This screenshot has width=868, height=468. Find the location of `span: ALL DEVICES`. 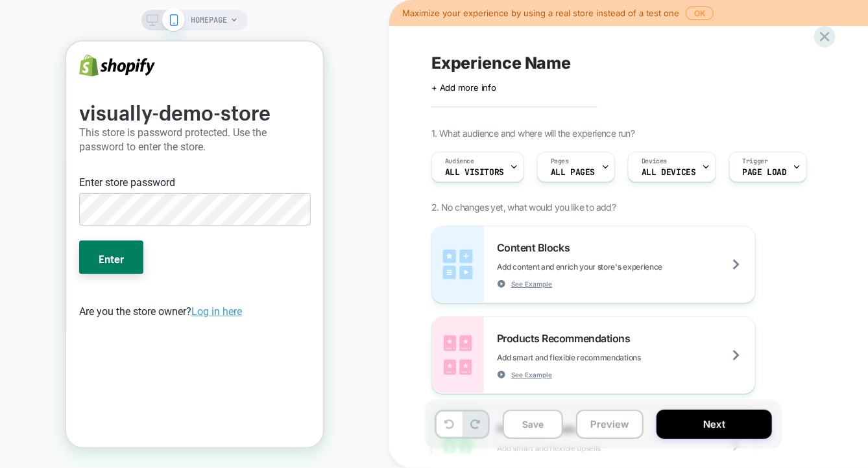

span: ALL DEVICES is located at coordinates (669, 173).